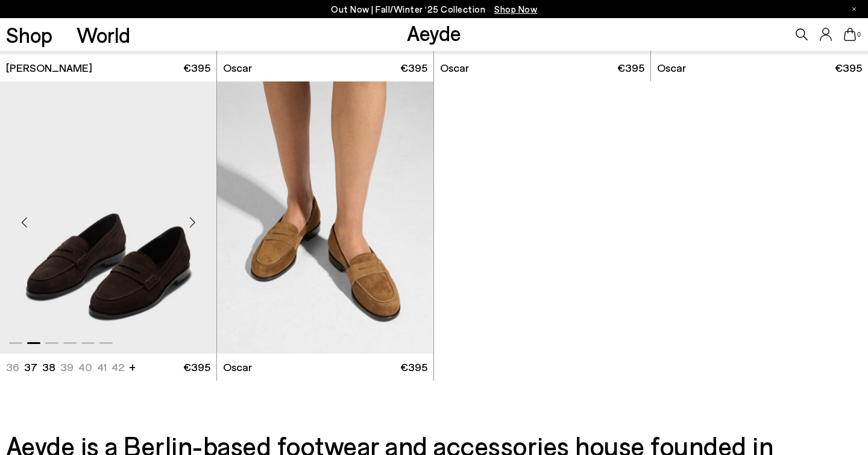 The height and width of the screenshot is (455, 868). I want to click on li: 37, so click(31, 367).